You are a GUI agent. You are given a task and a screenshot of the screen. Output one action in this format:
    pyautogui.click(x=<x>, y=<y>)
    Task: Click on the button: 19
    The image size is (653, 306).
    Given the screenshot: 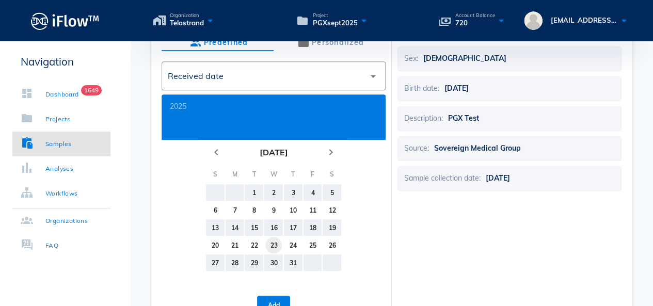 What is the action you would take?
    pyautogui.click(x=332, y=228)
    